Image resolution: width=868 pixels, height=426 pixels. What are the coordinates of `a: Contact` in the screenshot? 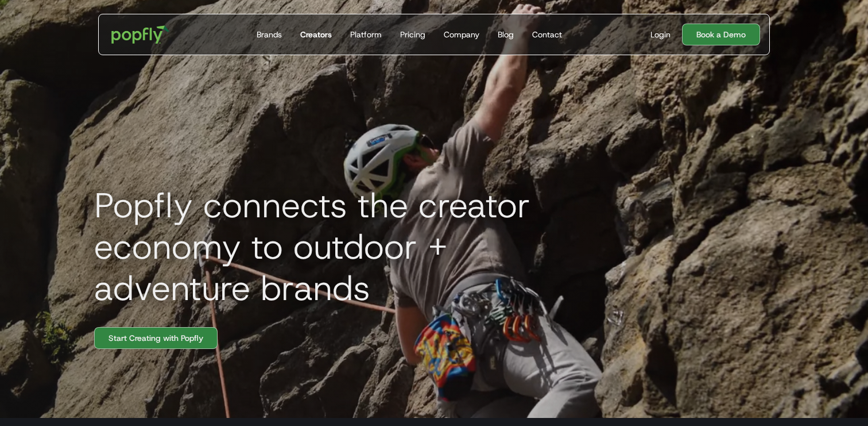 It's located at (547, 35).